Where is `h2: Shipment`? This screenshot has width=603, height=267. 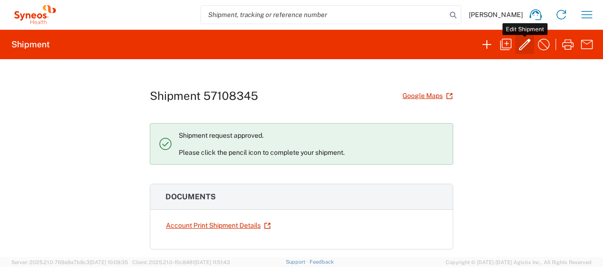 h2: Shipment is located at coordinates (30, 45).